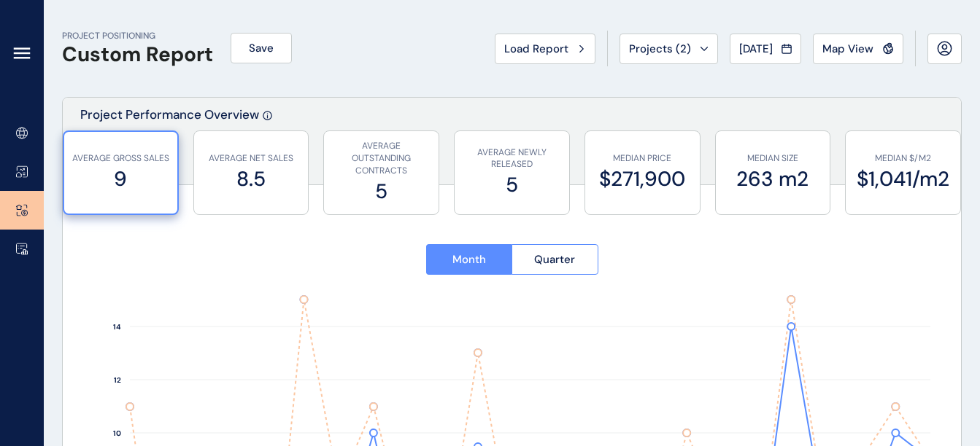 Image resolution: width=980 pixels, height=446 pixels. I want to click on label: 9, so click(121, 179).